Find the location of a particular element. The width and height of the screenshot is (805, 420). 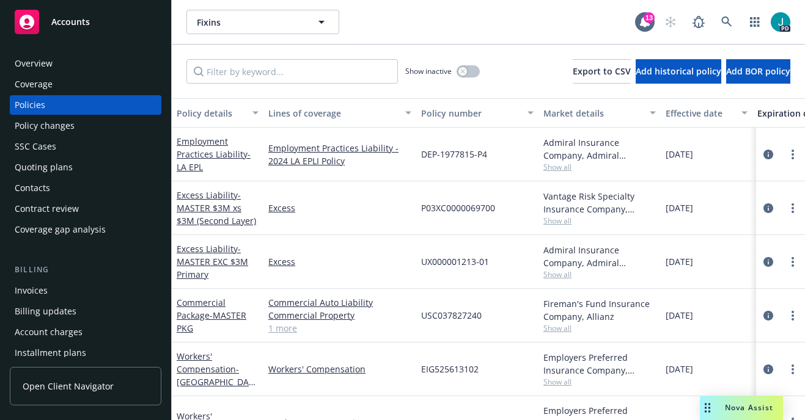

button: Add BOR policy is located at coordinates (758, 71).